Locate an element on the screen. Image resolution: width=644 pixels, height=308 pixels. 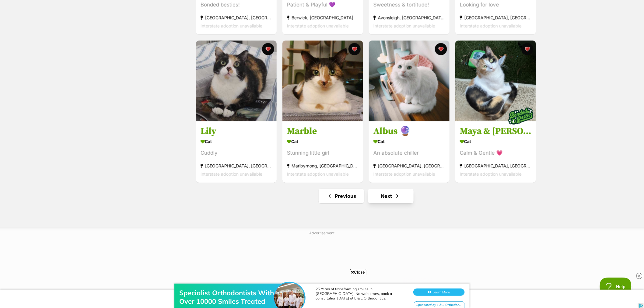
div: Stunning little girl is located at coordinates (323, 153).